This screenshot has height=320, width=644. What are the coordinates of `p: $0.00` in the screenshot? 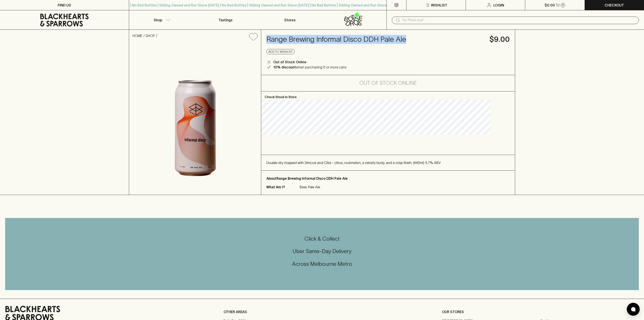 It's located at (550, 5).